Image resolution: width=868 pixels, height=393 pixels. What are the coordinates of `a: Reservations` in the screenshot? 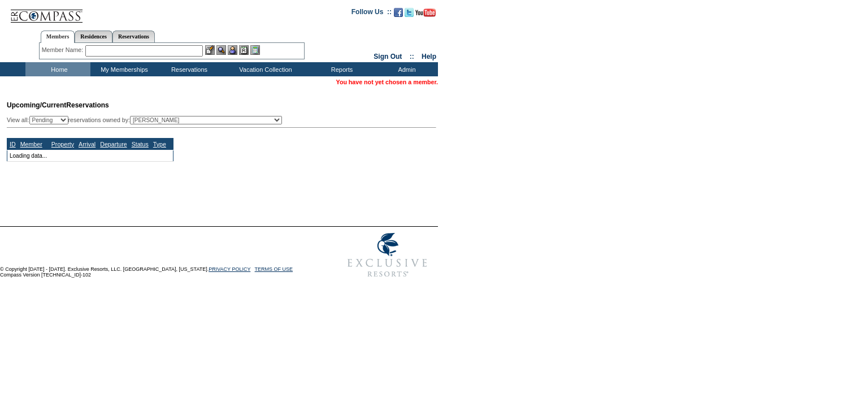 It's located at (133, 36).